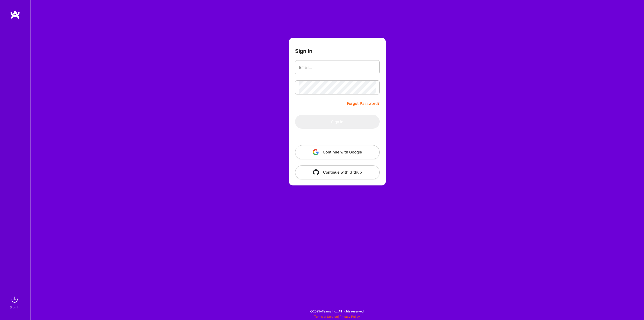  I want to click on a: sign inSign In, so click(15, 303).